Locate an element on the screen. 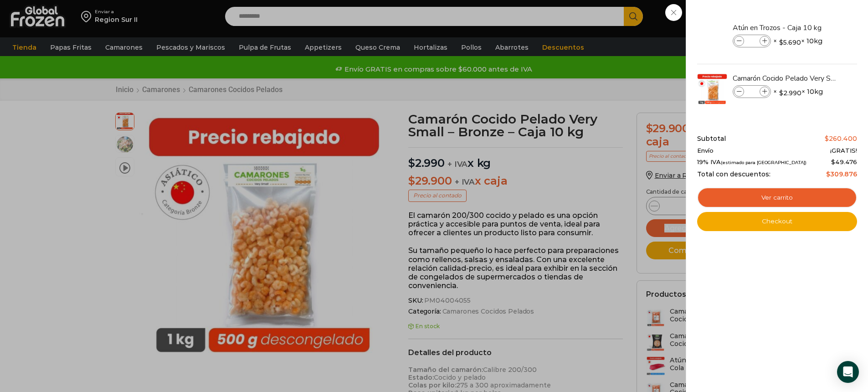  div: Open Intercom Messenger is located at coordinates (848, 372).